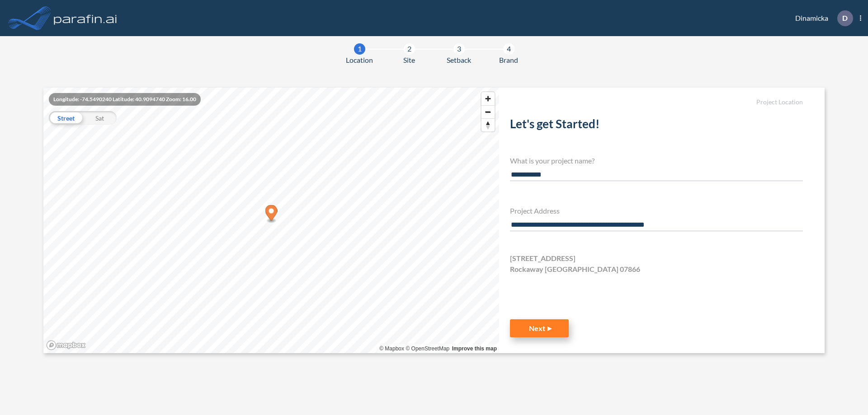  Describe the element at coordinates (474, 349) in the screenshot. I see `a: Improve this map` at that location.